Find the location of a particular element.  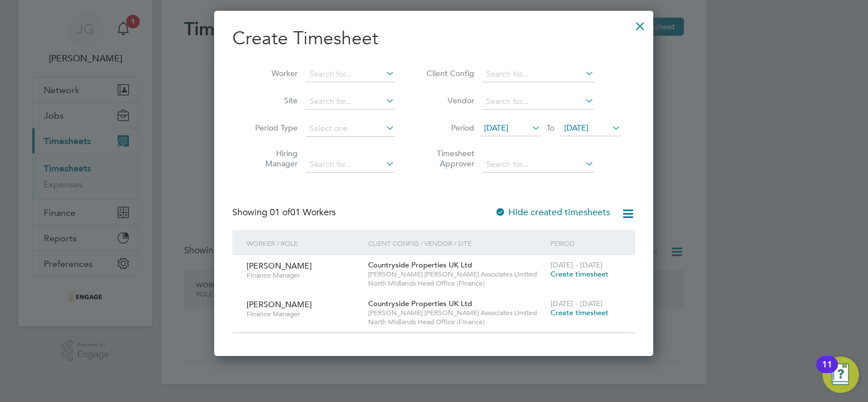

label: Hiring Manager is located at coordinates (272, 158).